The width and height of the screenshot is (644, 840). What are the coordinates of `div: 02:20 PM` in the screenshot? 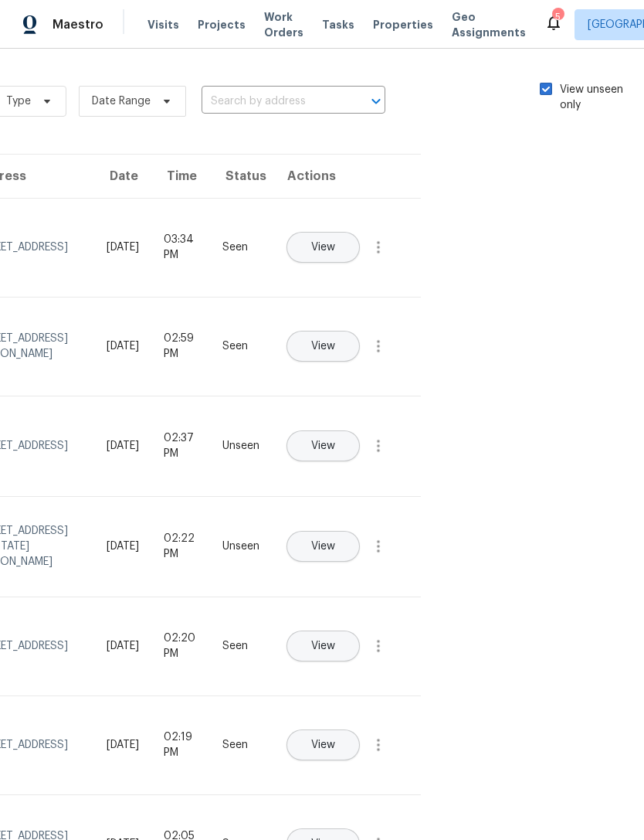 It's located at (181, 646).